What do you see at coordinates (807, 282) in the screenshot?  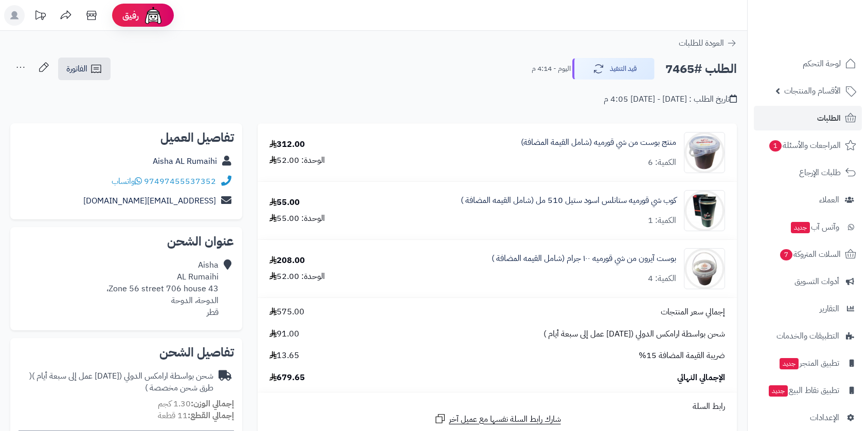 I see `a: أدوات التسويق` at bounding box center [807, 282].